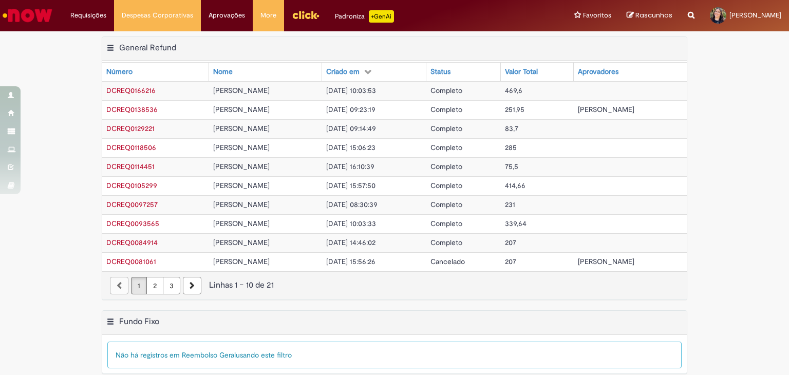 The width and height of the screenshot is (789, 375). I want to click on div: Criado em, so click(342, 72).